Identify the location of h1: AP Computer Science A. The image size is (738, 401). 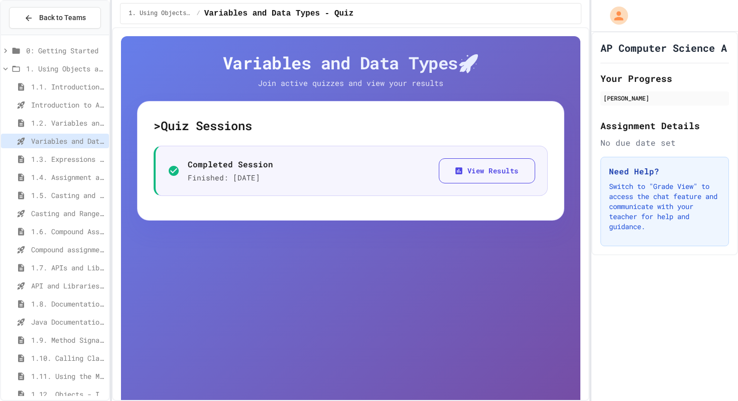
(664, 48).